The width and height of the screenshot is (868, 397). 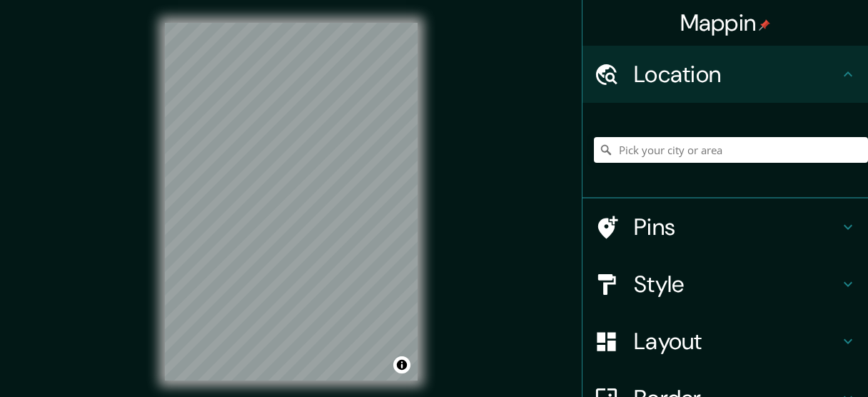 What do you see at coordinates (725, 75) in the screenshot?
I see `div: Location` at bounding box center [725, 75].